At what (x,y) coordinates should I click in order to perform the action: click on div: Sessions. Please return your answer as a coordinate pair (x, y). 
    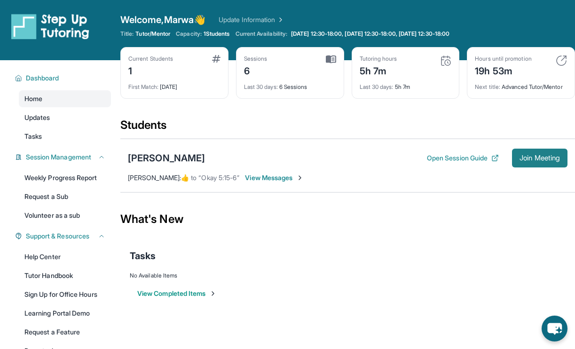
    Looking at the image, I should click on (256, 59).